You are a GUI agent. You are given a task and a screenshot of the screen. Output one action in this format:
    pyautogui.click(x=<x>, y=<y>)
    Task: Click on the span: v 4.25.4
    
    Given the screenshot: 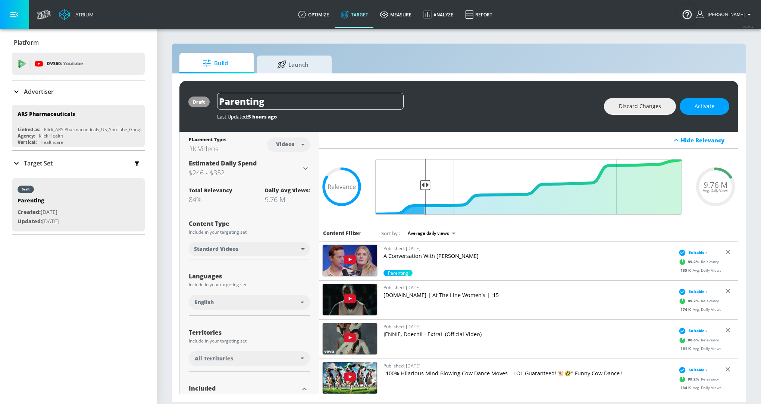 What is the action you would take?
    pyautogui.click(x=749, y=26)
    